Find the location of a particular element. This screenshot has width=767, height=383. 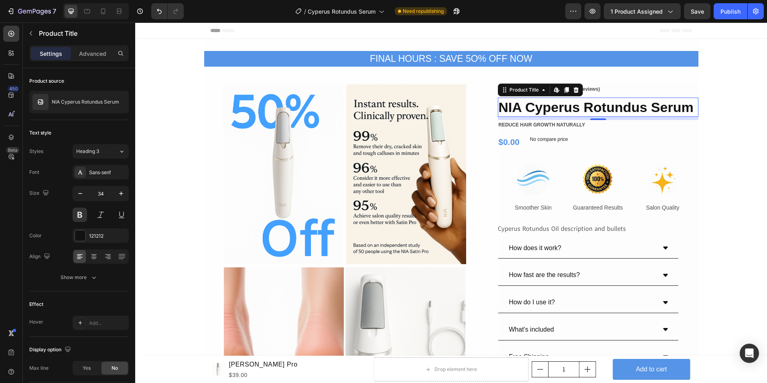

p: Cyperus Rotundus Oil description and bullets is located at coordinates (426, 206).